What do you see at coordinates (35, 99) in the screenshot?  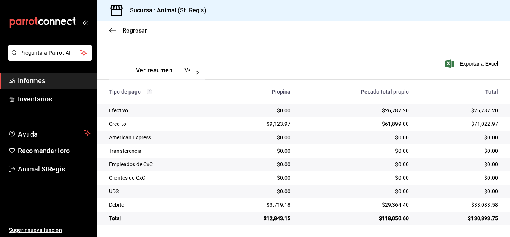 I see `font: Inventarios` at bounding box center [35, 99].